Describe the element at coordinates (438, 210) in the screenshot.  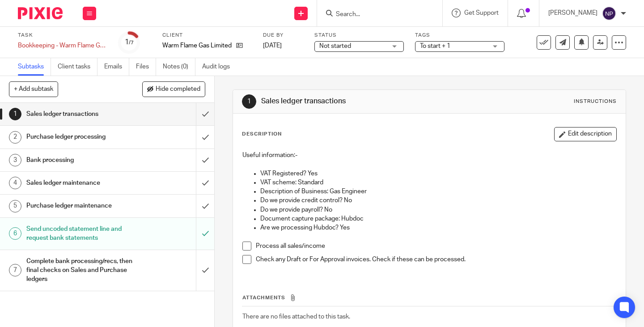
I see `p: Do we provide payroll? No` at that location.